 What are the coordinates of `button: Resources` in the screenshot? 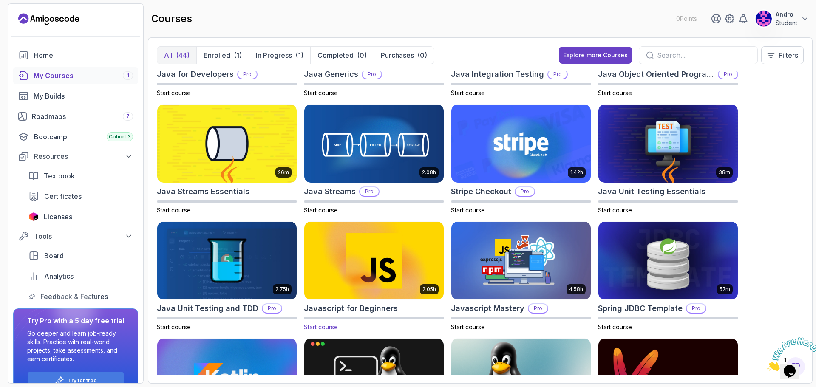 It's located at (76, 156).